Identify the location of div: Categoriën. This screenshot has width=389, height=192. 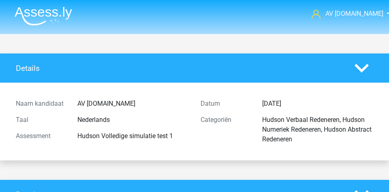
(225, 130).